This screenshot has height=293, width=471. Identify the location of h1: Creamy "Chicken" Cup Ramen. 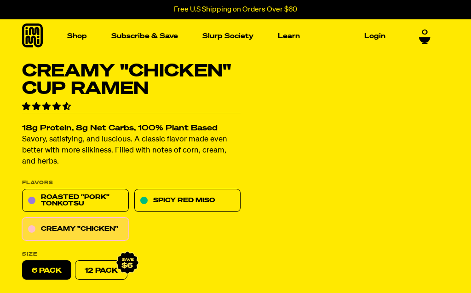
(131, 80).